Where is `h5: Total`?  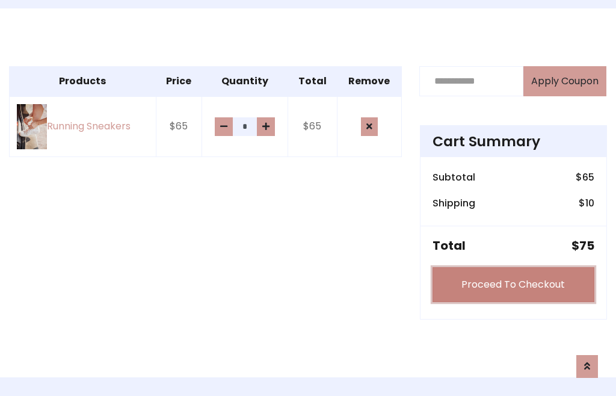 h5: Total is located at coordinates (448, 245).